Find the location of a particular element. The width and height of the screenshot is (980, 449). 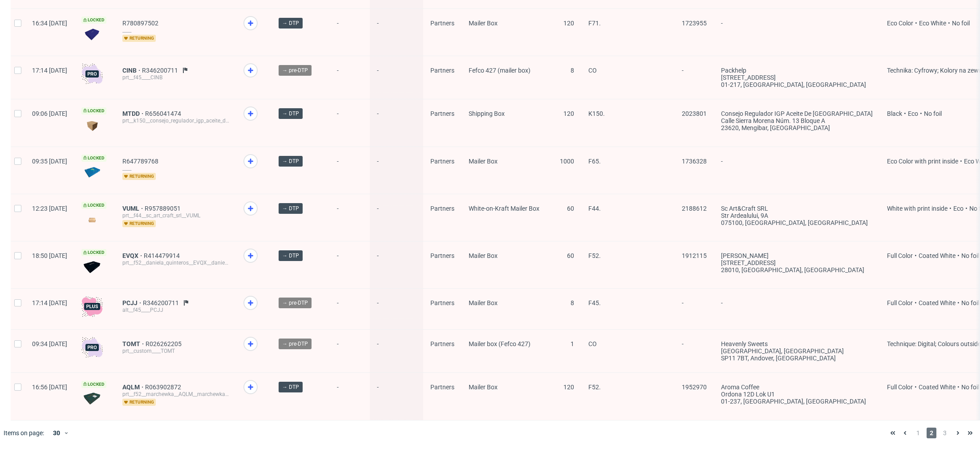

span: Fefco 427 (mailer box) is located at coordinates (499, 70).